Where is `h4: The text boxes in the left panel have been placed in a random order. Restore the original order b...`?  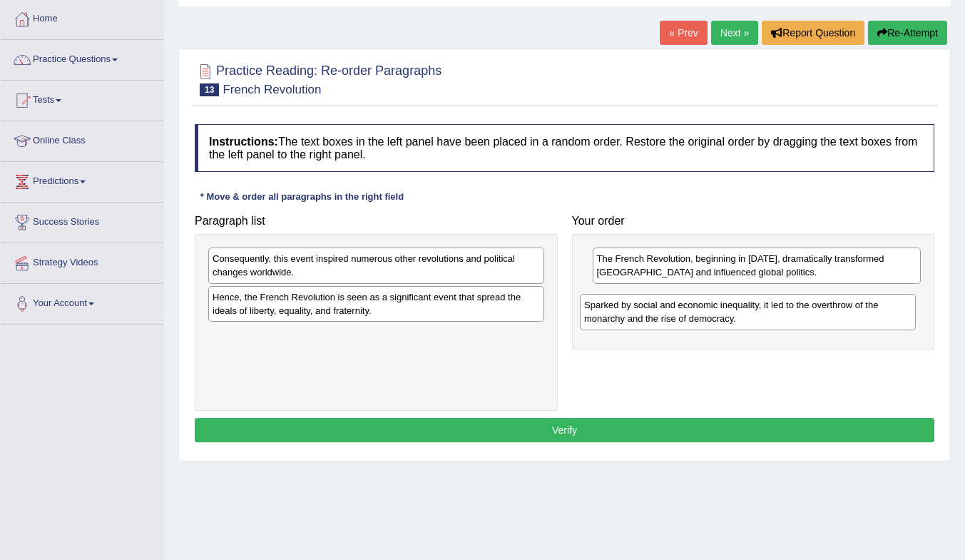
h4: The text boxes in the left panel have been placed in a random order. Restore the original order b... is located at coordinates (564, 147).